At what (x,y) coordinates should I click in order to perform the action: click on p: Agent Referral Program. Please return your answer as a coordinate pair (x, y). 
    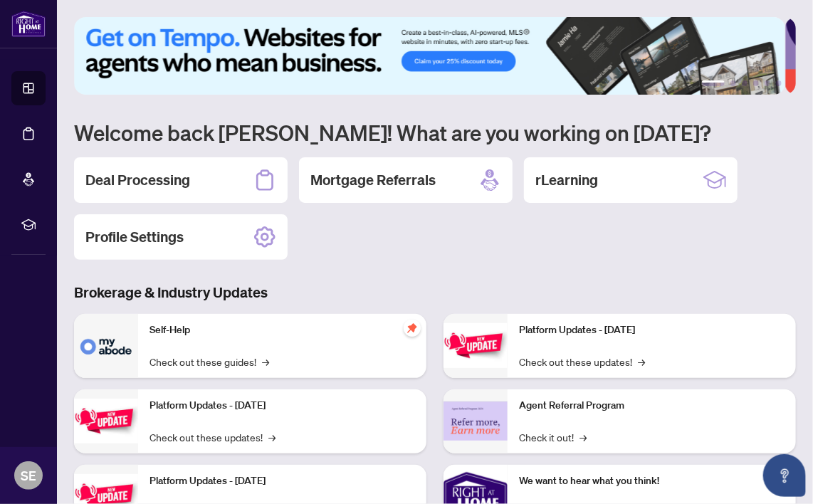
    Looking at the image, I should click on (651, 406).